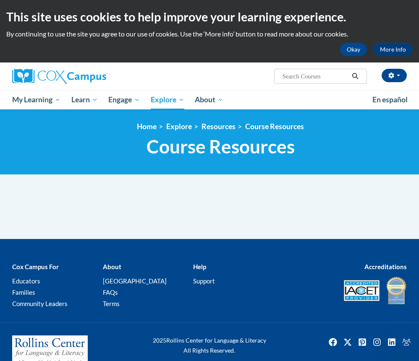 This screenshot has height=361, width=419. I want to click on button: Account Settings, so click(394, 76).